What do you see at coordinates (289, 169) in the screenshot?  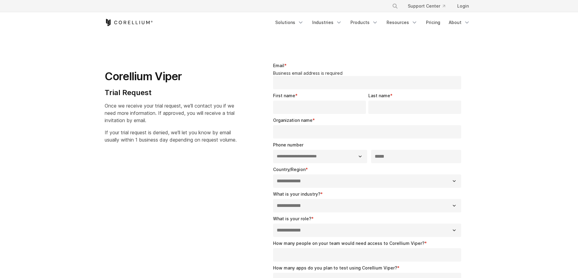 I see `span: Country/Region` at bounding box center [289, 169].